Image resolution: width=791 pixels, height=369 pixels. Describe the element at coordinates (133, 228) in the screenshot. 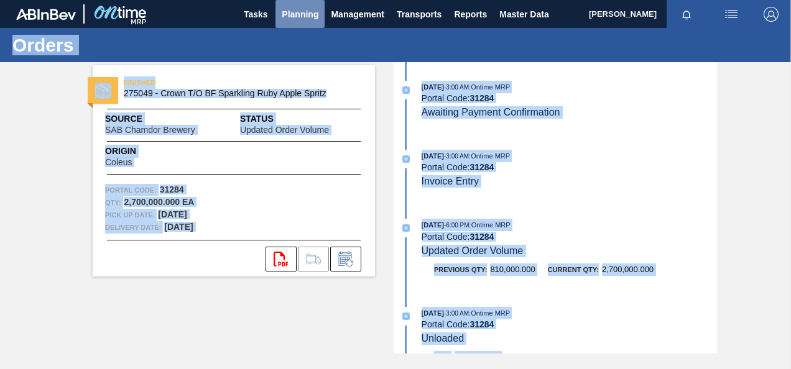

I see `span: Delivery Date:` at that location.